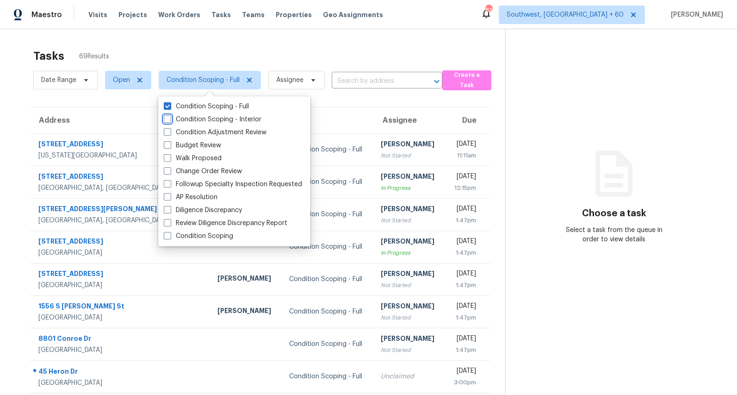 Image resolution: width=737 pixels, height=395 pixels. What do you see at coordinates (98, 15) in the screenshot?
I see `span: Visits` at bounding box center [98, 15].